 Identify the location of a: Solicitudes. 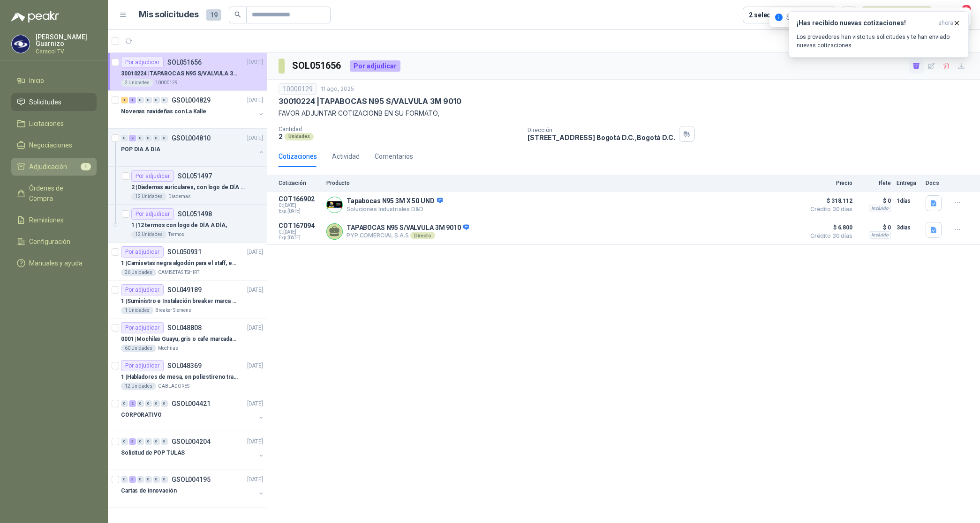
(54, 103).